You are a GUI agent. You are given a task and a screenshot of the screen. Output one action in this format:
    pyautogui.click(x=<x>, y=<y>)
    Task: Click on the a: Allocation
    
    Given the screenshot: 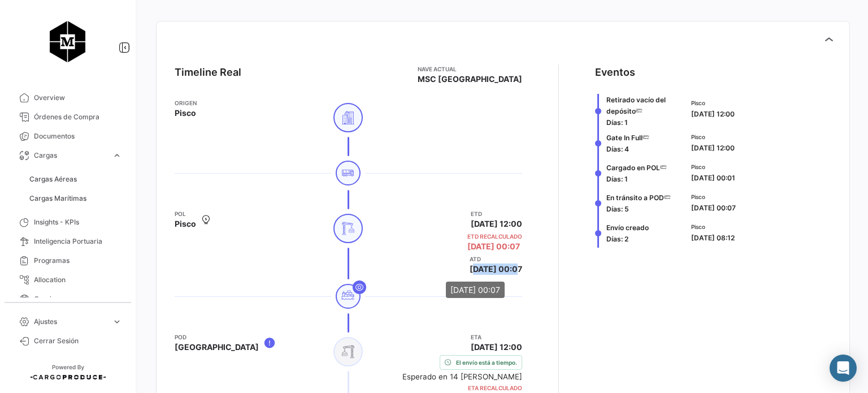 What is the action you would take?
    pyautogui.click(x=68, y=280)
    